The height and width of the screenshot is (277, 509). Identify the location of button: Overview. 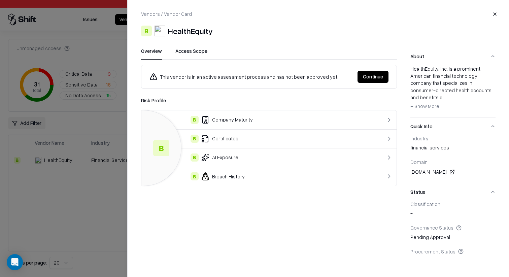
(152, 54).